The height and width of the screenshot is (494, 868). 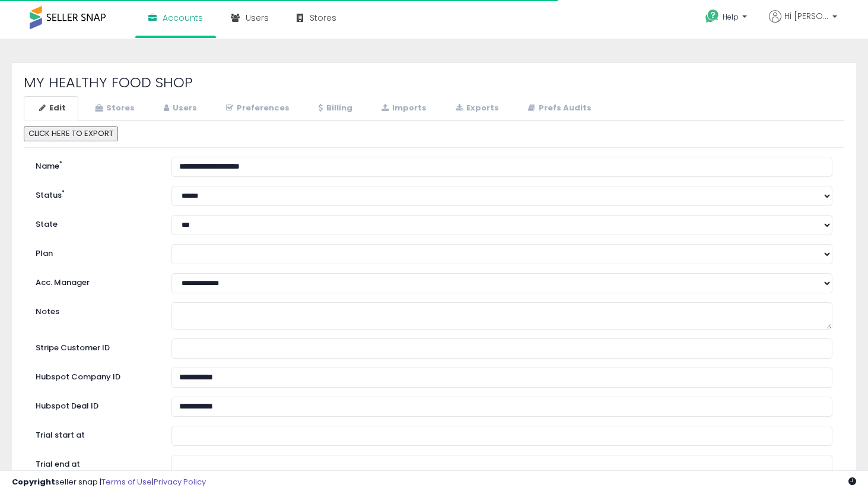 I want to click on a: Exports, so click(x=476, y=108).